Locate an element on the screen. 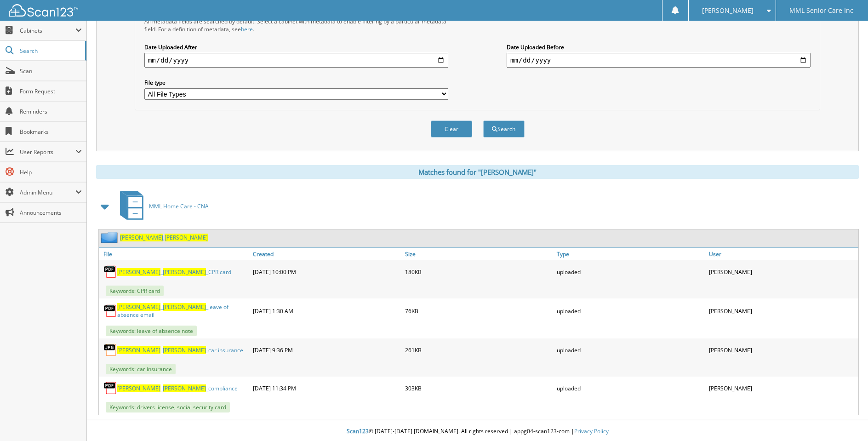  span: Scan123 is located at coordinates (358, 431).